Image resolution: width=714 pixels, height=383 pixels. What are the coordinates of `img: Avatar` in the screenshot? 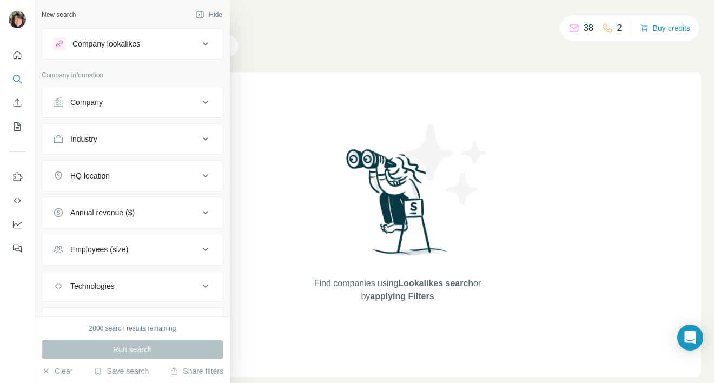 It's located at (17, 19).